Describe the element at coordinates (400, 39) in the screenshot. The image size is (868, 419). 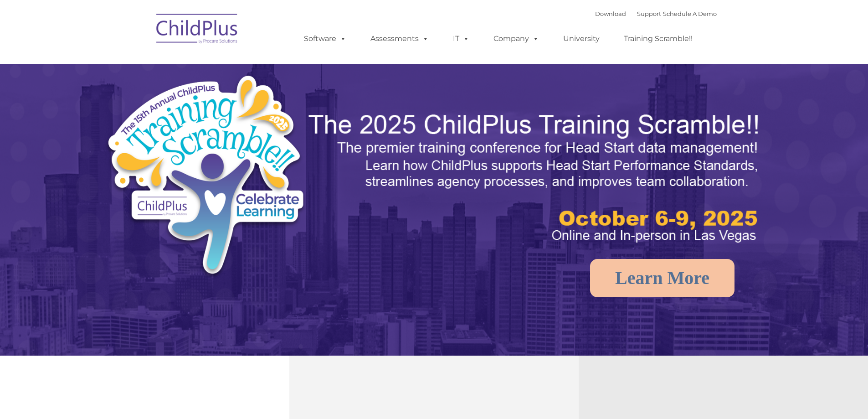
I see `a: Assessments` at that location.